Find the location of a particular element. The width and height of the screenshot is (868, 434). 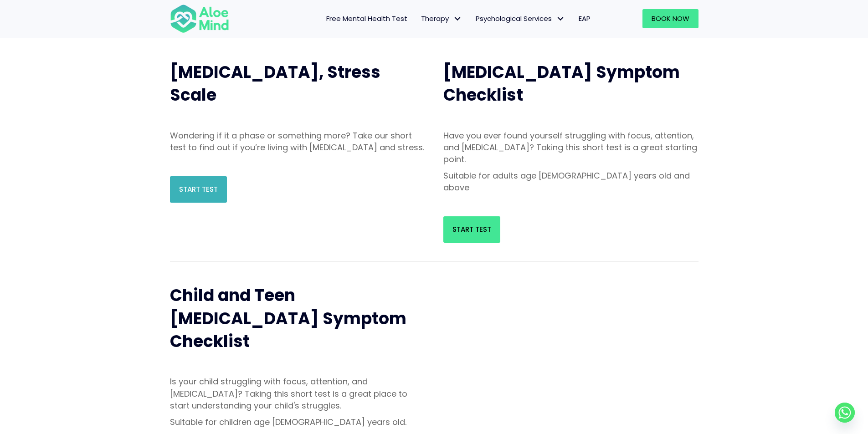

span: Free Mental Health Test is located at coordinates (366, 18).